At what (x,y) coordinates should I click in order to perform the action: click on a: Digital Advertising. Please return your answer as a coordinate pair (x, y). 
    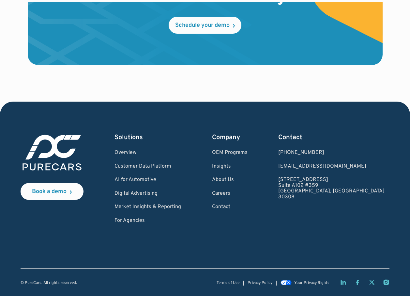
    Looking at the image, I should click on (148, 193).